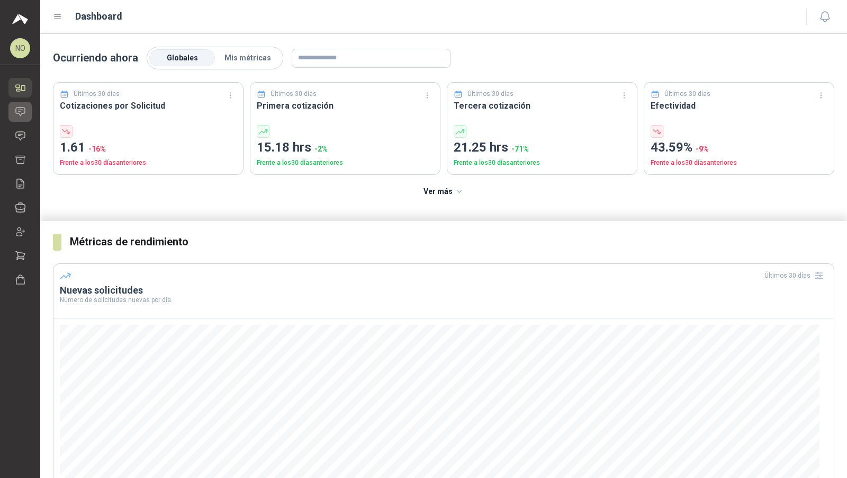 The height and width of the screenshot is (478, 847). I want to click on p: 1.61, so click(148, 148).